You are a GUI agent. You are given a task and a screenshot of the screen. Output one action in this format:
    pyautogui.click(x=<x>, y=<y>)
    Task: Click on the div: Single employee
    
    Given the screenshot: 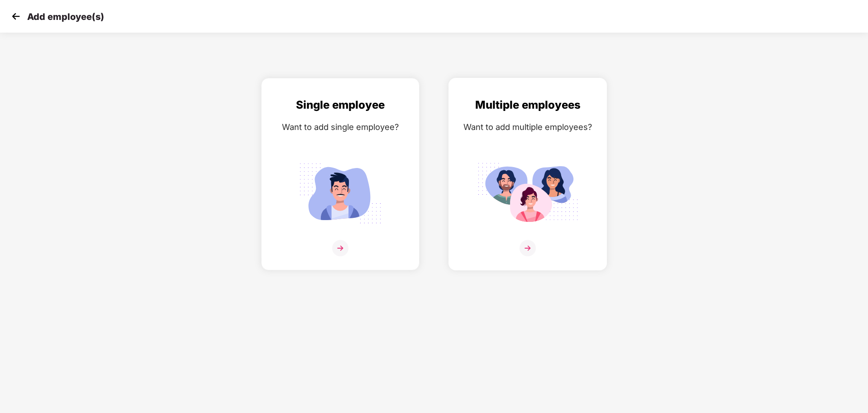 What is the action you would take?
    pyautogui.click(x=340, y=105)
    